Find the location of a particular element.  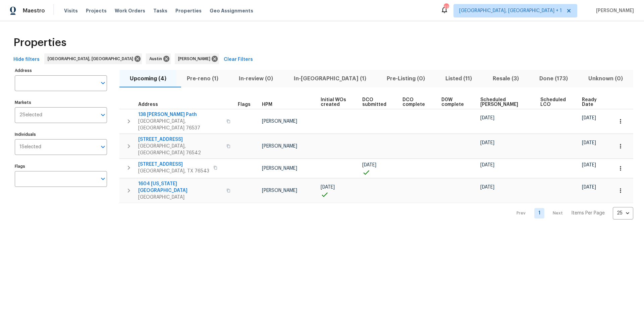

span: Listed (11) is located at coordinates (459, 78).